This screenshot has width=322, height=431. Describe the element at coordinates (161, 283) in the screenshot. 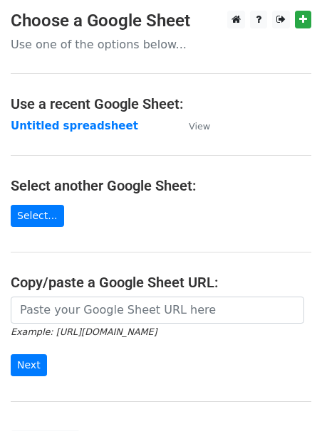

I see `h4: Copy/paste a Google Sheet URL:` at that location.